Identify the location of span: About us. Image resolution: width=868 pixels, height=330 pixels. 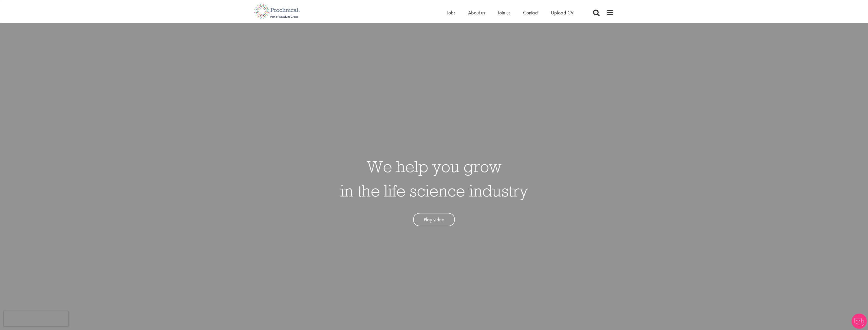
(476, 13).